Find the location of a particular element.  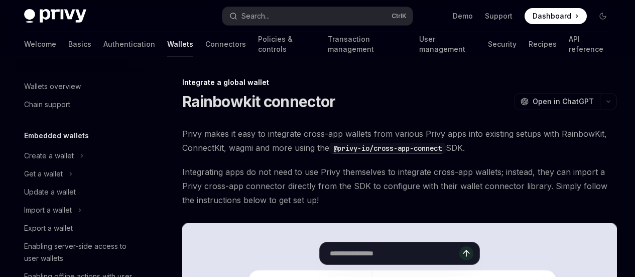

button: Search...CtrlK is located at coordinates (317, 16).